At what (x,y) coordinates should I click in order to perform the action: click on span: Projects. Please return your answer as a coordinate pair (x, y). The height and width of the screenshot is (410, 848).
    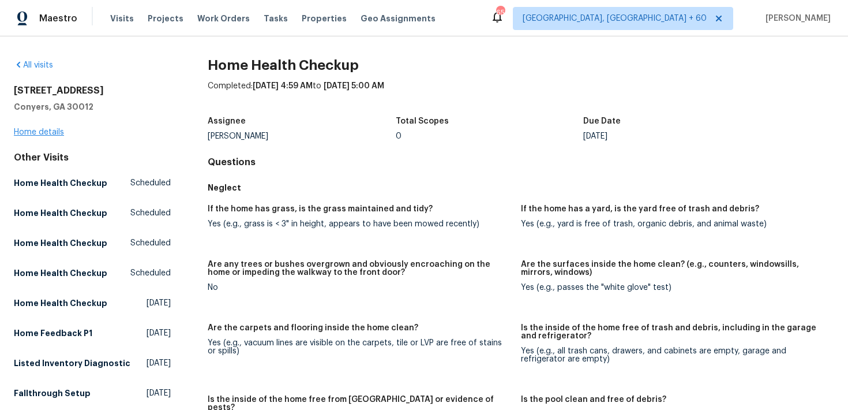
    Looking at the image, I should click on (166, 18).